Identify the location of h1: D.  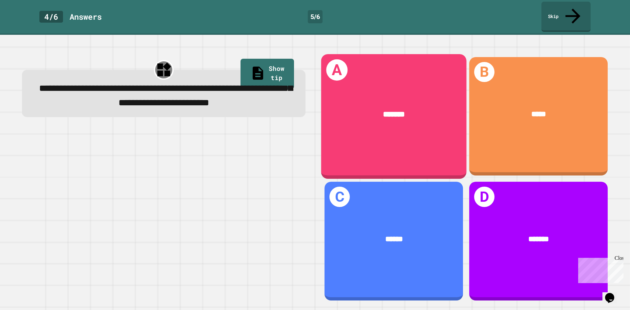
(484, 197).